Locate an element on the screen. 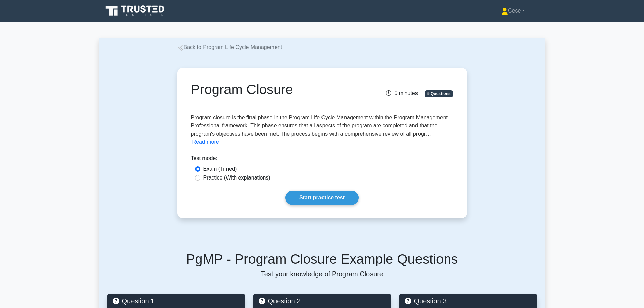  span: 5 minutes is located at coordinates (401, 93).